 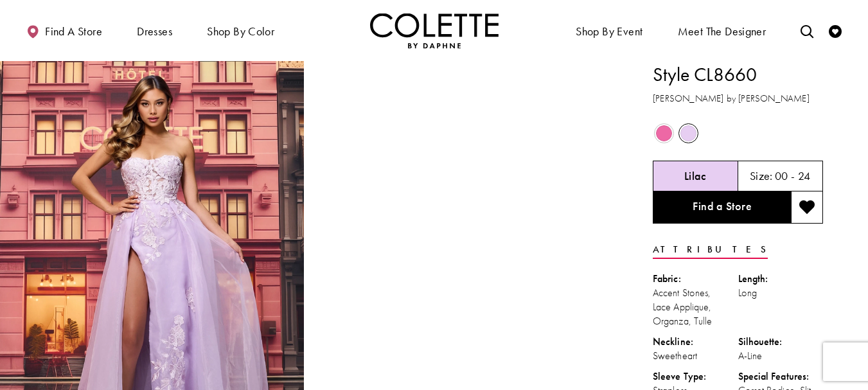 I want to click on div: Fabric:, so click(x=696, y=279).